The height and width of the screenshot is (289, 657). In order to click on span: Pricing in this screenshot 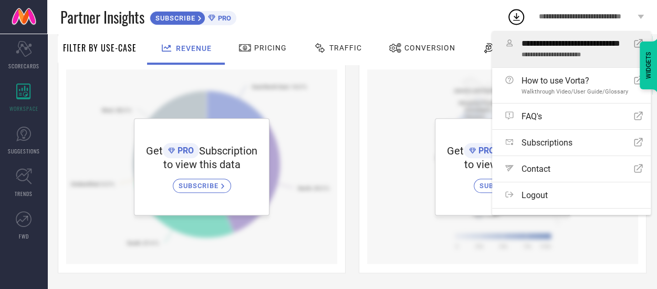, I will do `click(271, 48)`.